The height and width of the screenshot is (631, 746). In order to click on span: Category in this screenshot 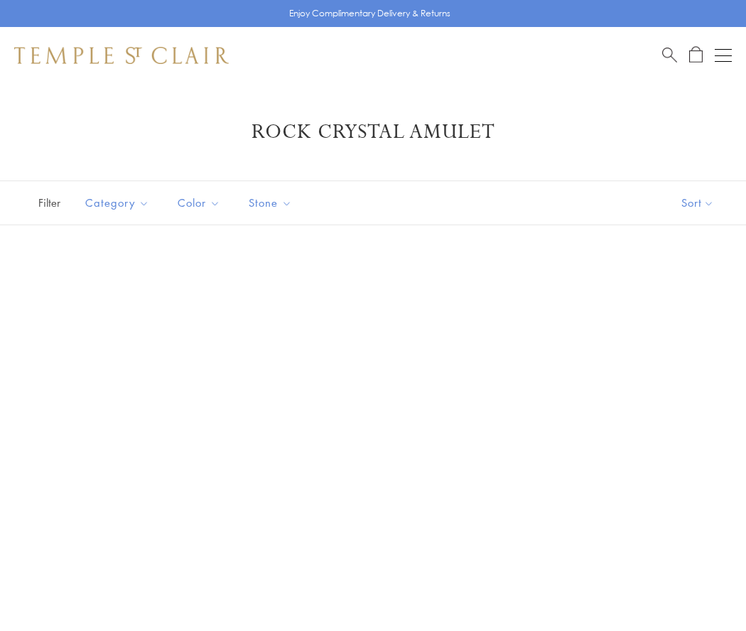, I will do `click(119, 203)`.